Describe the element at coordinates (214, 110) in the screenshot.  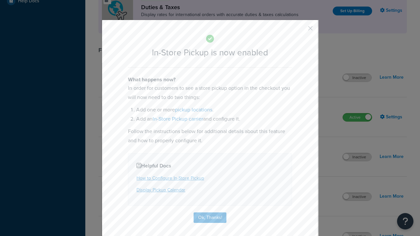
I see `li: Add one or more .` at that location.